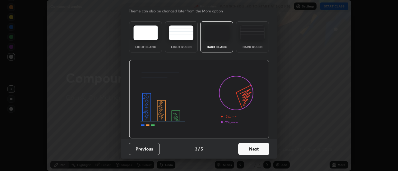 The image size is (398, 171). What do you see at coordinates (144, 149) in the screenshot?
I see `button: Previous` at bounding box center [144, 149].